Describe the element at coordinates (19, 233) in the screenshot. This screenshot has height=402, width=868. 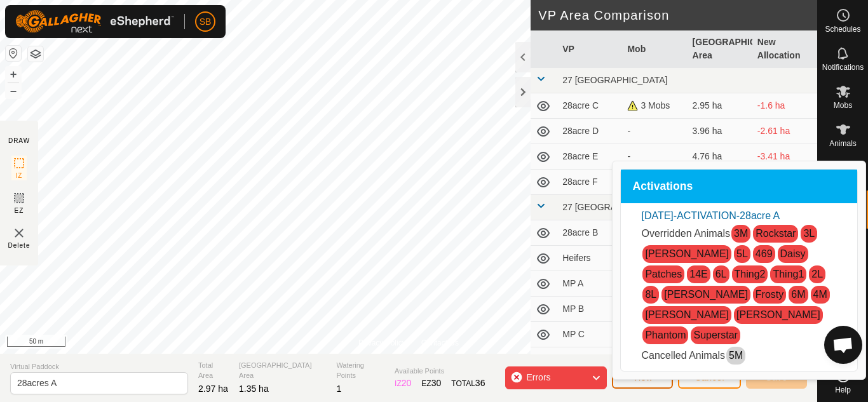
I see `img: VP` at that location.